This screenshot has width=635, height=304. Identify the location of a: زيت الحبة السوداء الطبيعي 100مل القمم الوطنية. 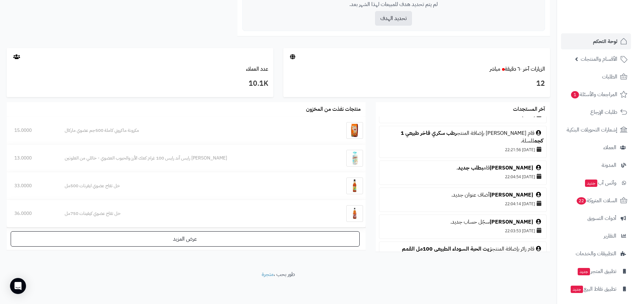
(472, 252).